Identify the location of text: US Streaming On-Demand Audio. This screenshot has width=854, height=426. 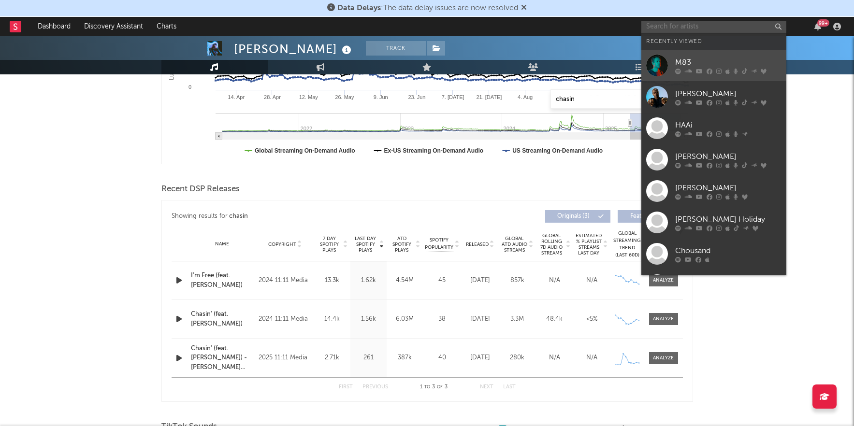
(558, 151).